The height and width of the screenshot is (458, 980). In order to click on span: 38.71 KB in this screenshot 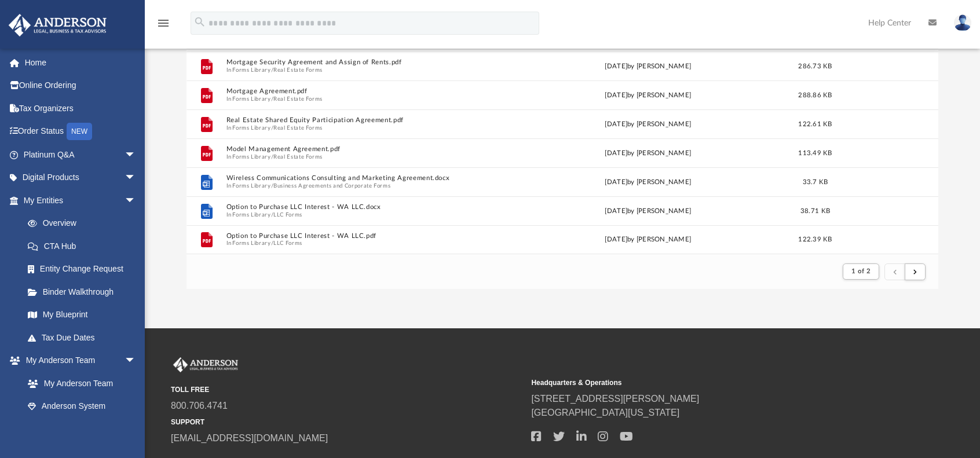, I will do `click(815, 211)`.